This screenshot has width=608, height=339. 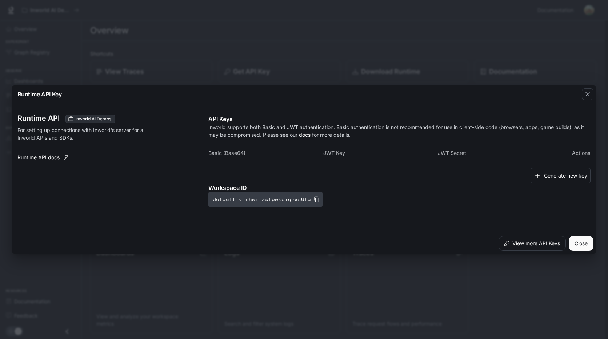 What do you see at coordinates (305, 135) in the screenshot?
I see `a: docs` at bounding box center [305, 135].